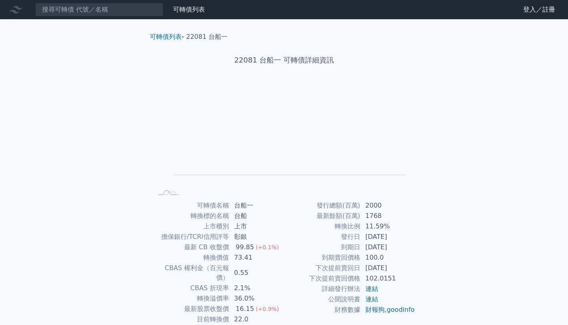  What do you see at coordinates (191, 226) in the screenshot?
I see `td: 上市櫃別` at bounding box center [191, 226].